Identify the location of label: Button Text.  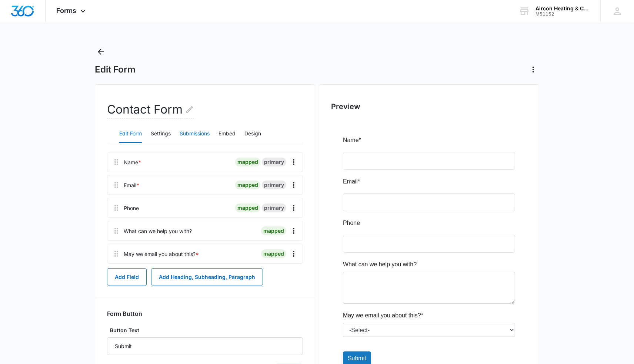
(204, 331).